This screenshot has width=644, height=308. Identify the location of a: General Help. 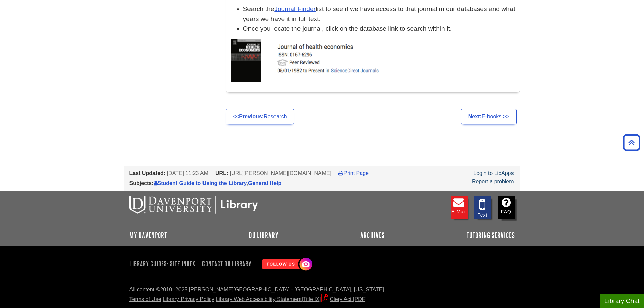
(265, 183).